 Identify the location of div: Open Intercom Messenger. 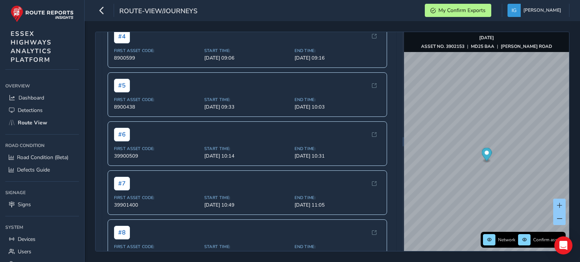
(563, 246).